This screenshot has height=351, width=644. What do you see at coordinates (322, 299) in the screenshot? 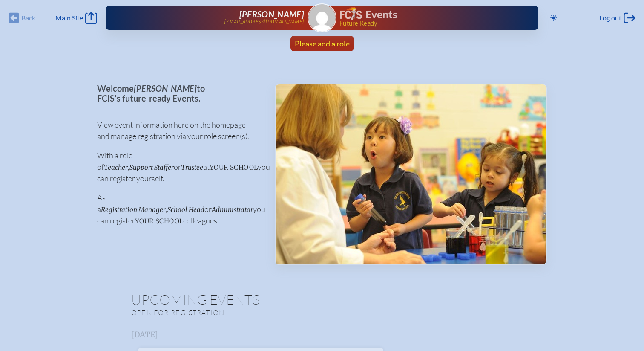
I see `h1: Upcoming Events` at bounding box center [322, 299].